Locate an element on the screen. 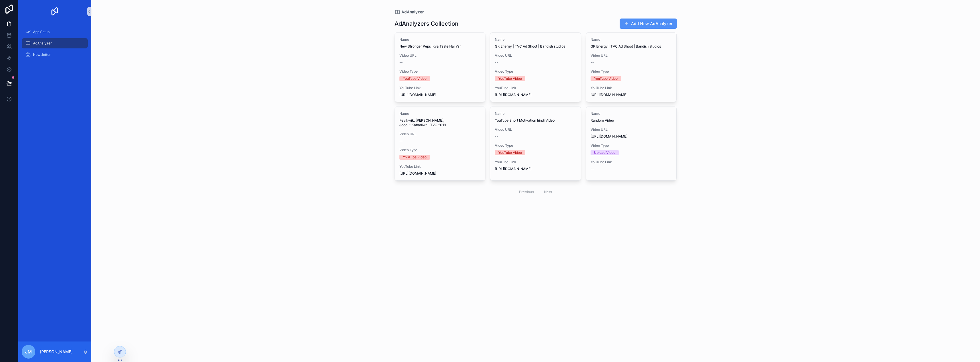 Image resolution: width=980 pixels, height=362 pixels. a: Add New AdAnalyzer is located at coordinates (648, 24).